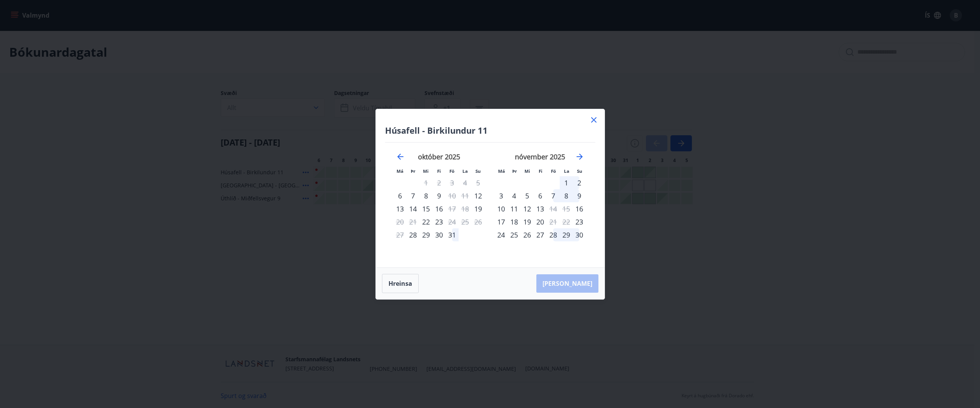 The width and height of the screenshot is (980, 408). What do you see at coordinates (501, 209) in the screenshot?
I see `div: 10` at bounding box center [501, 209].